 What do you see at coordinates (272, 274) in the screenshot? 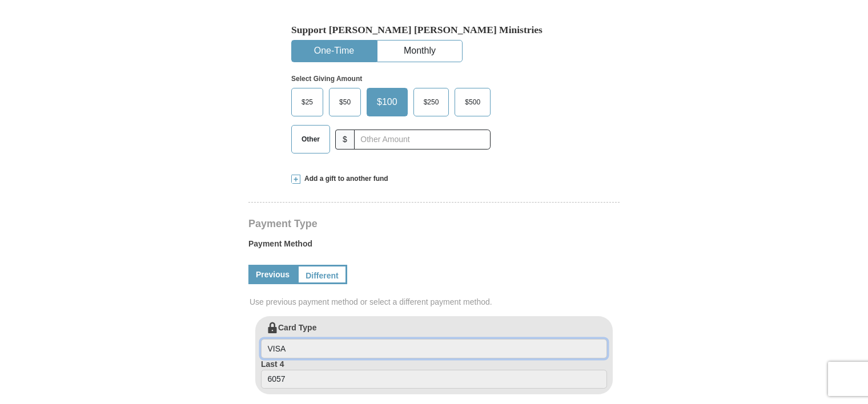
I see `a: Previous` at bounding box center [272, 274].